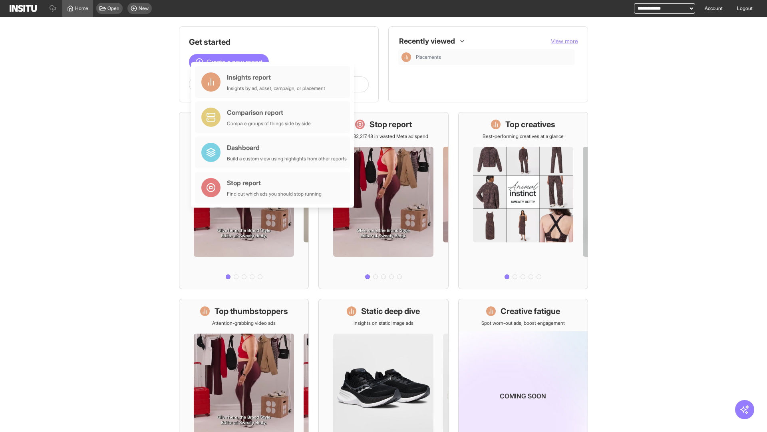  What do you see at coordinates (406, 57) in the screenshot?
I see `div: Insights` at bounding box center [406, 57].